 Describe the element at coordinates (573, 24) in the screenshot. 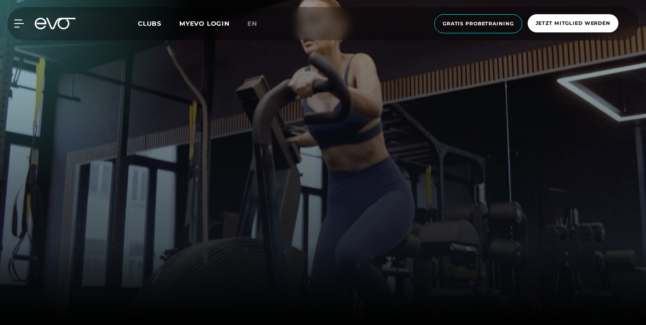

I see `a: Jetzt Mitglied werden` at that location.